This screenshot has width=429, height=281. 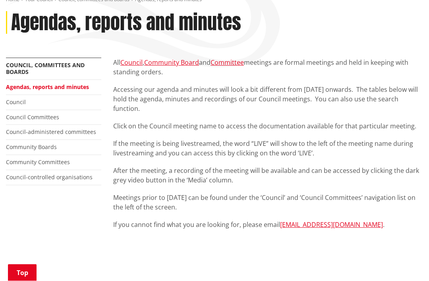 I want to click on a: Top, so click(x=22, y=273).